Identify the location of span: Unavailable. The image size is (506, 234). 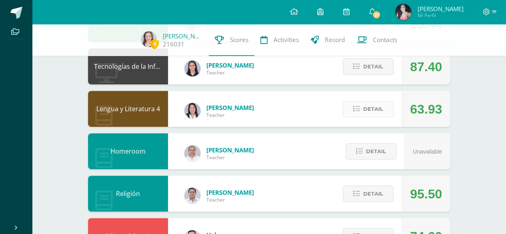
(427, 152).